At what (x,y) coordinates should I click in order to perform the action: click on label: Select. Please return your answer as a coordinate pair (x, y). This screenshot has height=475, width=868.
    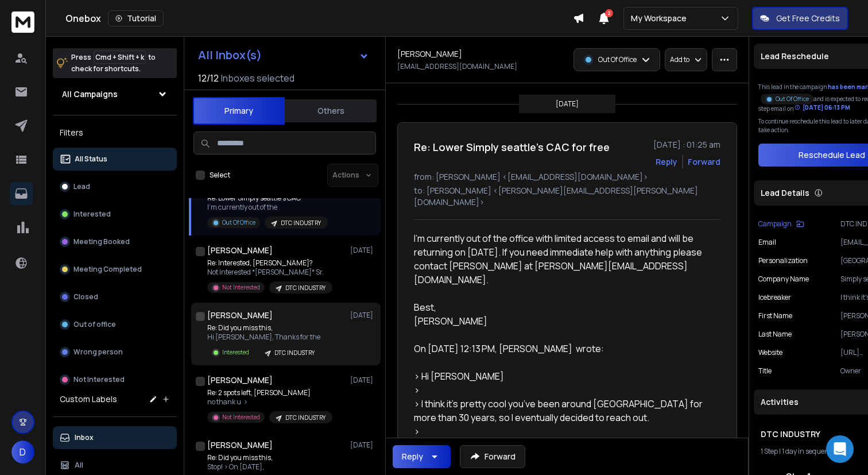
    Looking at the image, I should click on (220, 175).